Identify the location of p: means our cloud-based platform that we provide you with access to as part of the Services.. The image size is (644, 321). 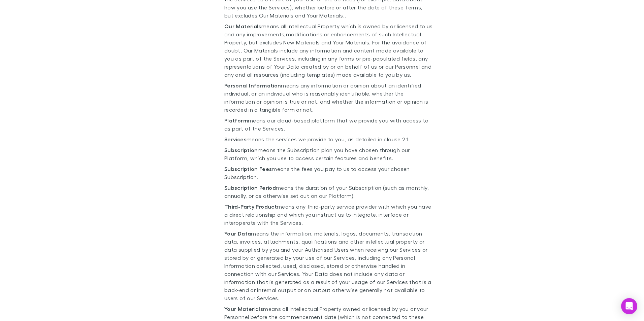
(329, 125).